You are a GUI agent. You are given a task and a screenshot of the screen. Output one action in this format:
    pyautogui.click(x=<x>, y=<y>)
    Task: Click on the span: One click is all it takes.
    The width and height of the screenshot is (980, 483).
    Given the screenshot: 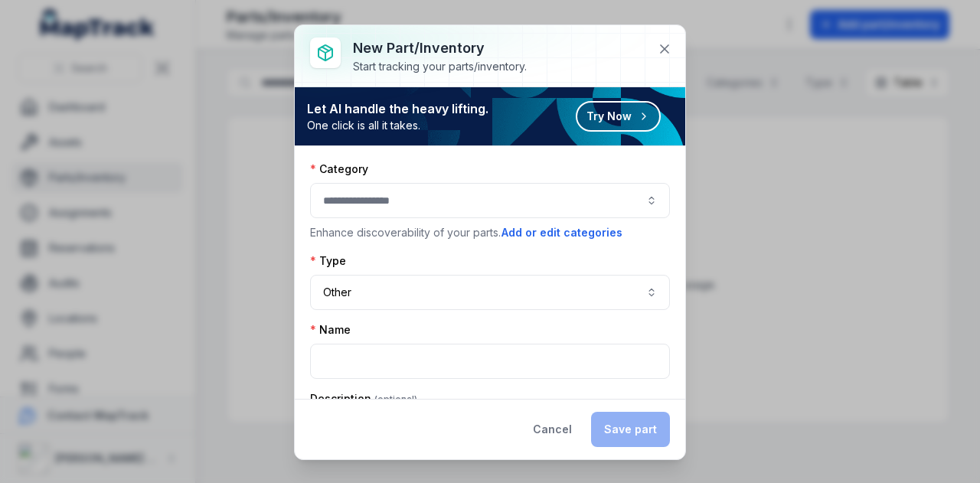 What is the action you would take?
    pyautogui.click(x=397, y=126)
    